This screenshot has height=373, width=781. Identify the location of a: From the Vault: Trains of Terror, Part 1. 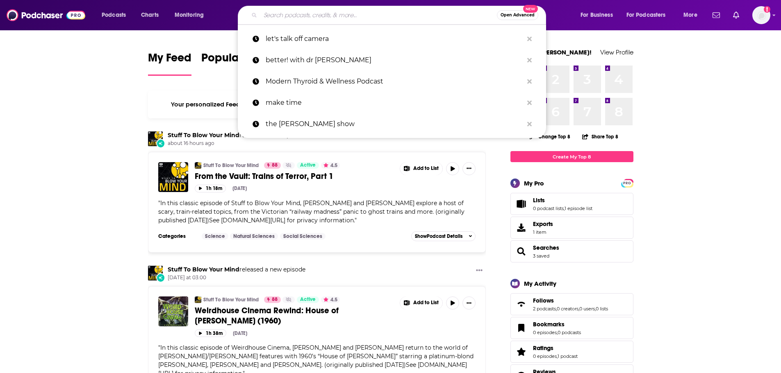
(173, 177).